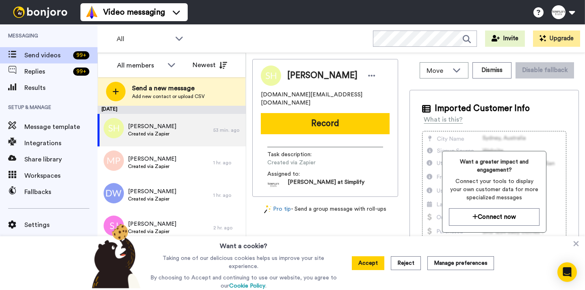 This screenshot has width=585, height=290. I want to click on img: dw.png, so click(114, 193).